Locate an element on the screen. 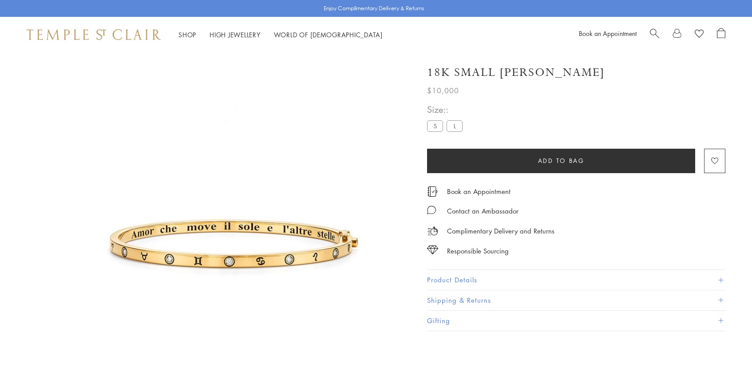 This screenshot has width=752, height=376. button: Gifting is located at coordinates (576, 320).